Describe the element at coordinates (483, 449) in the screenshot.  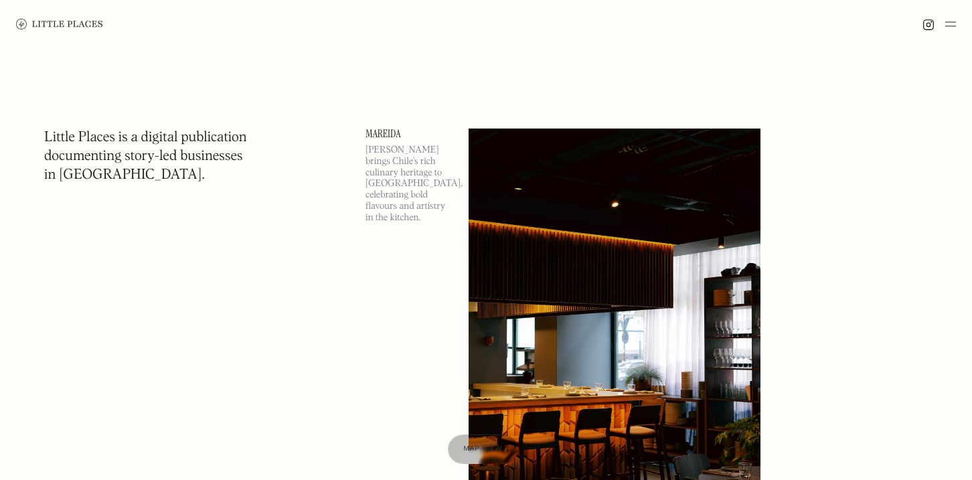
I see `a: Map view` at that location.